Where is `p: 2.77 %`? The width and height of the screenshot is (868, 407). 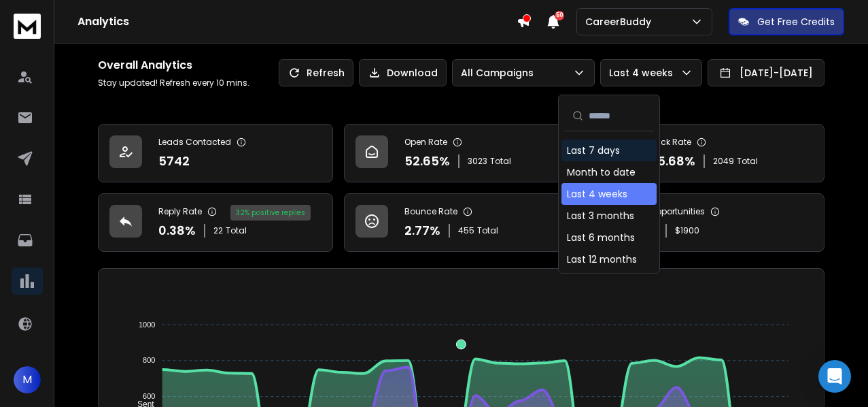
p: 2.77 % is located at coordinates (422, 230).